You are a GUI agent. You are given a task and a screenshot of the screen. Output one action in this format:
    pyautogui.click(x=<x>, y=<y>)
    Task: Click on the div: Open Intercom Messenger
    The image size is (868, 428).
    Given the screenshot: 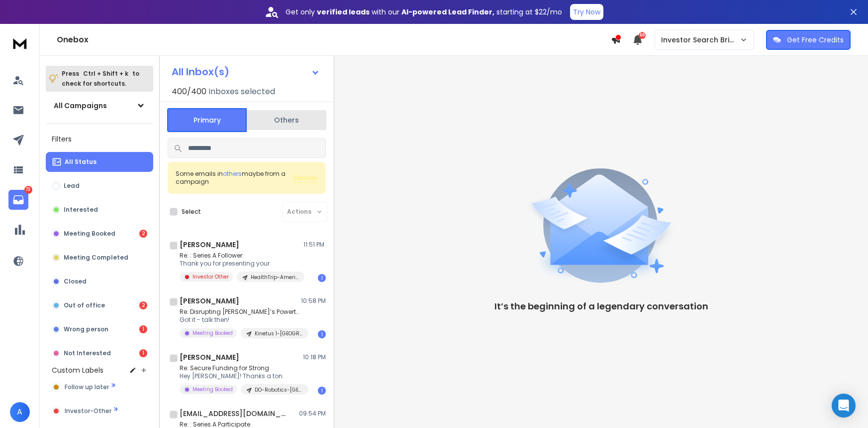 What is the action you would take?
    pyautogui.click(x=844, y=406)
    